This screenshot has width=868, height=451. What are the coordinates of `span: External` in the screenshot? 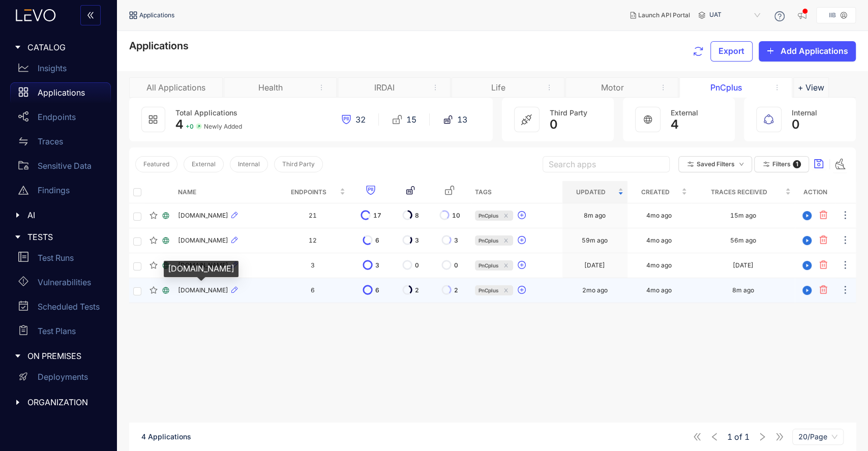 It's located at (203, 164).